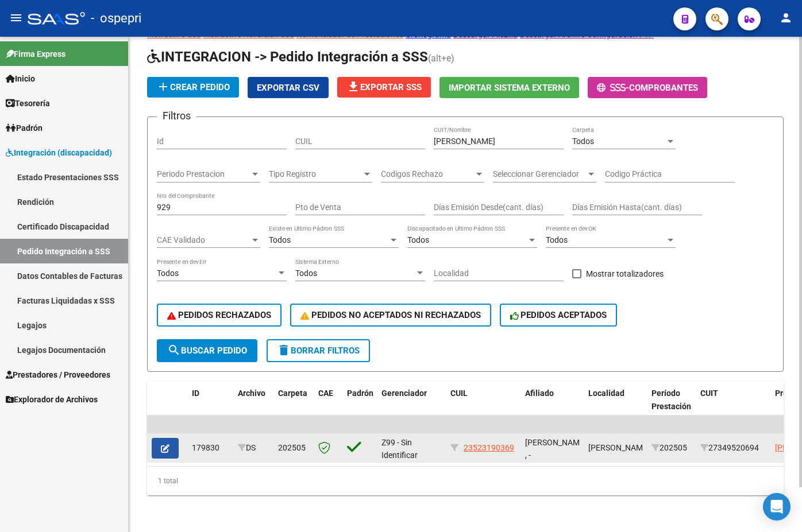  Describe the element at coordinates (210, 407) in the screenshot. I see `datatable-header-cell: ID` at that location.